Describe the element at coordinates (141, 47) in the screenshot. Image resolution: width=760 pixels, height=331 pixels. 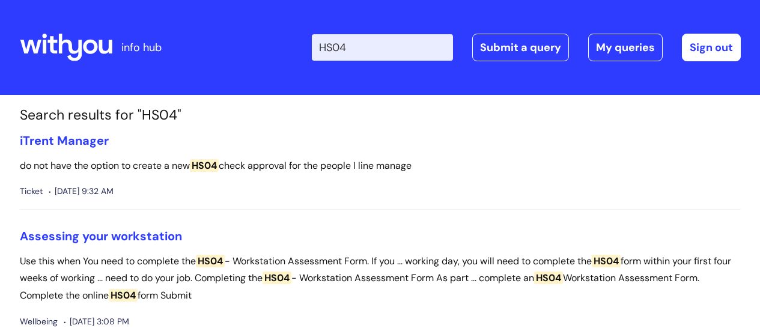
I see `p: info hub` at that location.